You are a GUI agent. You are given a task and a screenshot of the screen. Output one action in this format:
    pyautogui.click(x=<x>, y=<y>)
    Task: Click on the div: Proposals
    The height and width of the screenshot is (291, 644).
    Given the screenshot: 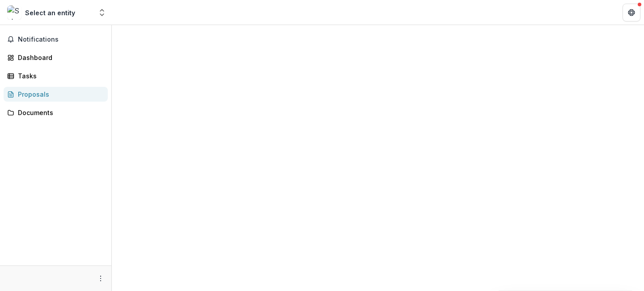 What is the action you would take?
    pyautogui.click(x=59, y=94)
    